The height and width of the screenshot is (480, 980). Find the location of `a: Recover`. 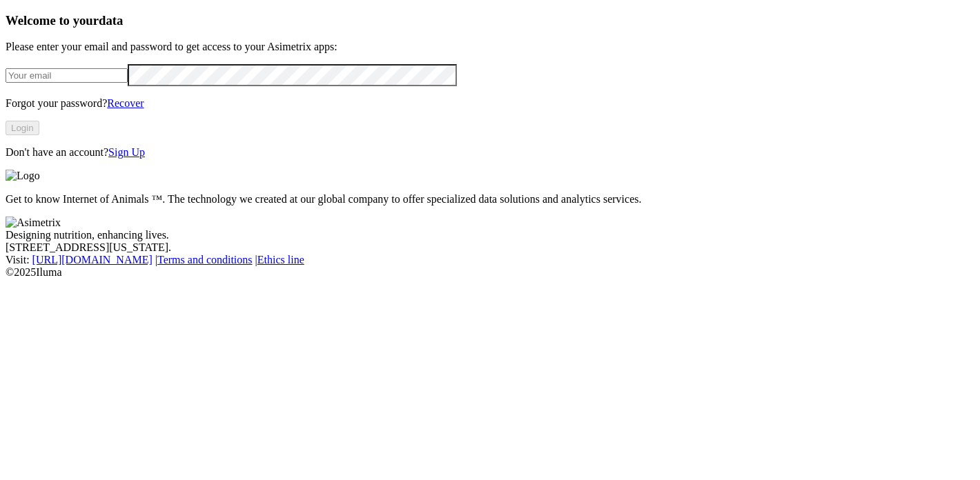

a: Recover is located at coordinates (125, 103).